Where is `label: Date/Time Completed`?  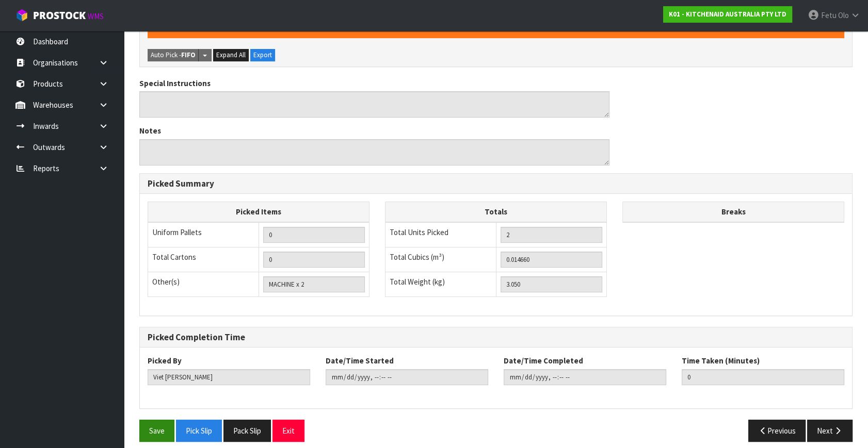
label: Date/Time Completed is located at coordinates (543, 360).